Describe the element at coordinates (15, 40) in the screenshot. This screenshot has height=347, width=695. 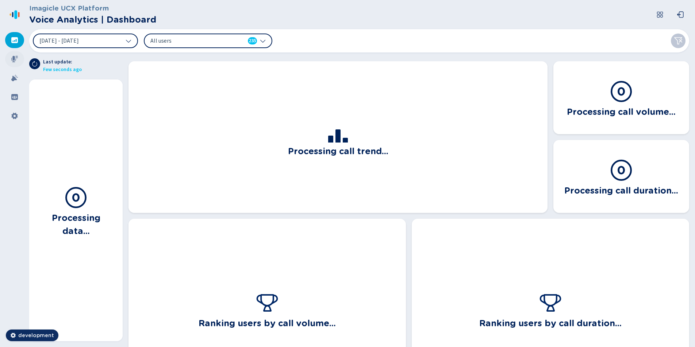
I see `div: Dashboard` at that location.